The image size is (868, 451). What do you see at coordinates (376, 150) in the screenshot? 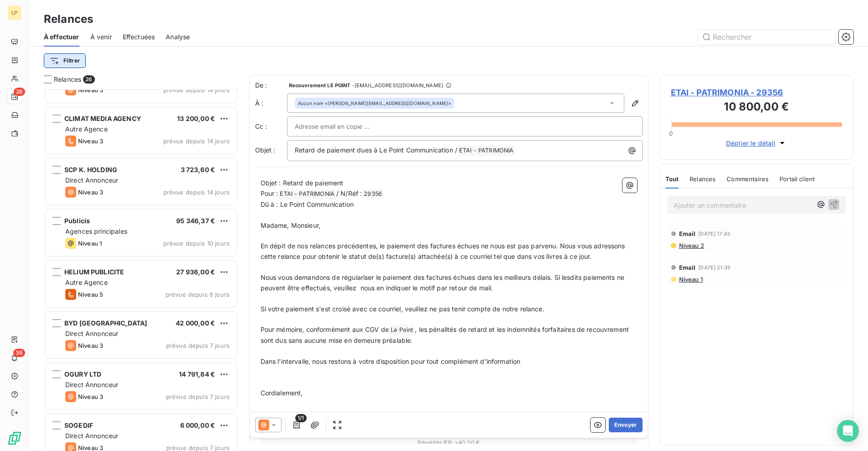
I see `span: Retard de paiement dues à Le Point Communication /` at bounding box center [376, 150].